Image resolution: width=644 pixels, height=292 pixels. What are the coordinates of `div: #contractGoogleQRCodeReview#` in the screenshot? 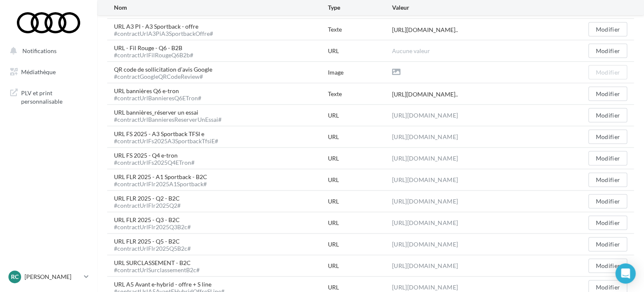 It's located at (163, 77).